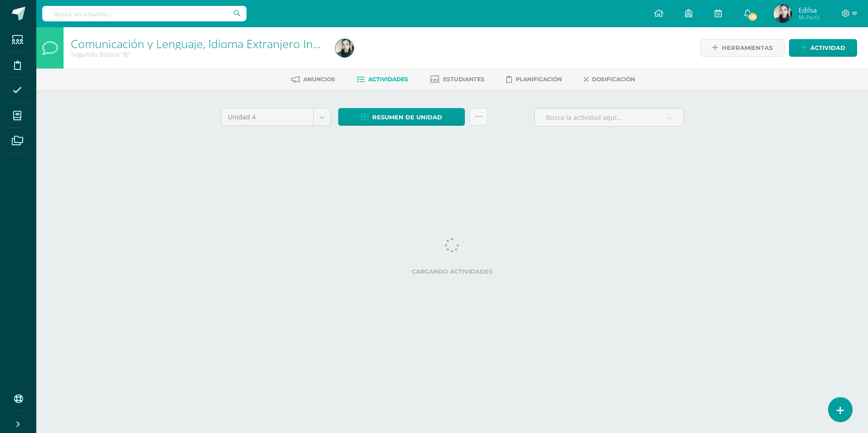  I want to click on h1: Comunicación y Lenguaje, Idioma Extranjero Inglés, so click(197, 44).